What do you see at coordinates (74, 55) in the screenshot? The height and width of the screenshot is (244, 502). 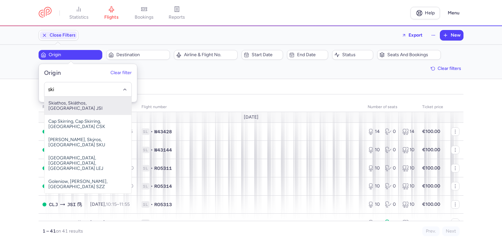 I see `span: Origin` at bounding box center [74, 55].